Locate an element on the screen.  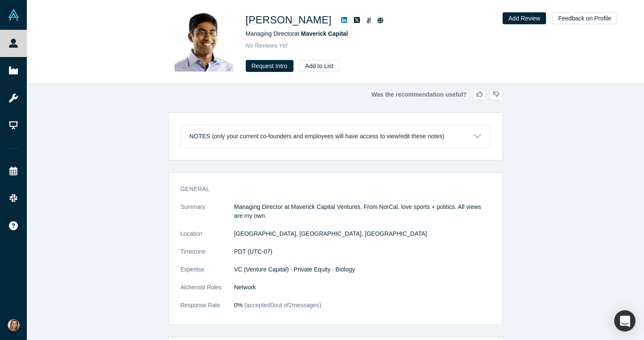
dt: Response Rate is located at coordinates (208, 309).